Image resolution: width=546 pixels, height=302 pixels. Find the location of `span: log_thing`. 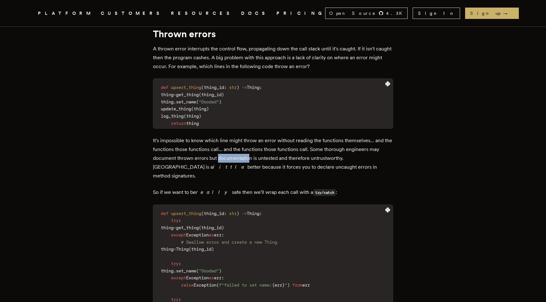

span: log_thing is located at coordinates (172, 116).